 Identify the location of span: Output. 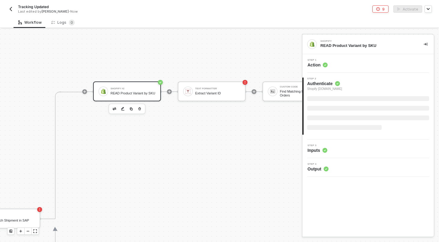
(318, 169).